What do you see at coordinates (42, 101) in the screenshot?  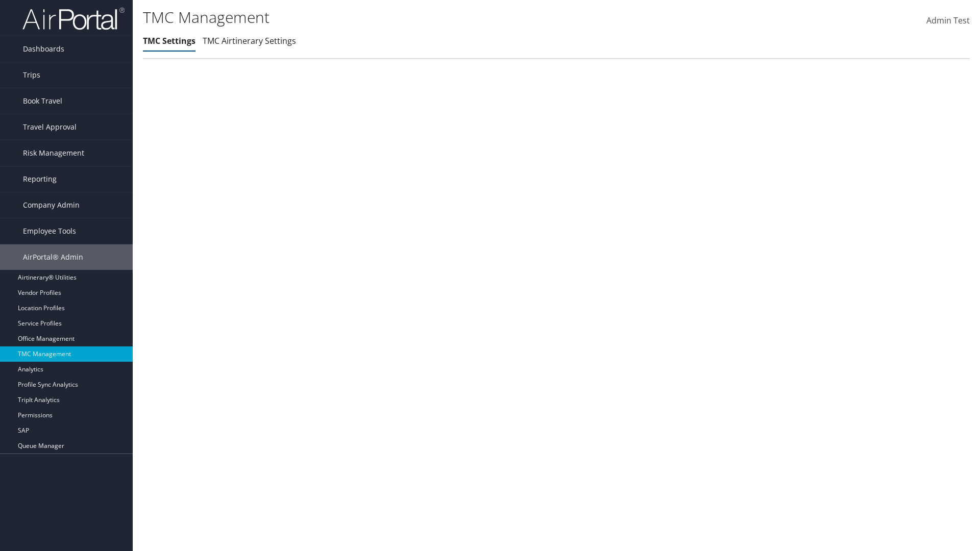 I see `span: Book Travel` at bounding box center [42, 101].